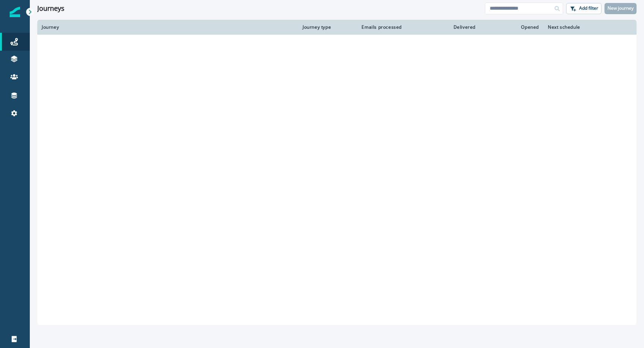 The height and width of the screenshot is (348, 644). Describe the element at coordinates (621, 9) in the screenshot. I see `button: New journey` at that location.